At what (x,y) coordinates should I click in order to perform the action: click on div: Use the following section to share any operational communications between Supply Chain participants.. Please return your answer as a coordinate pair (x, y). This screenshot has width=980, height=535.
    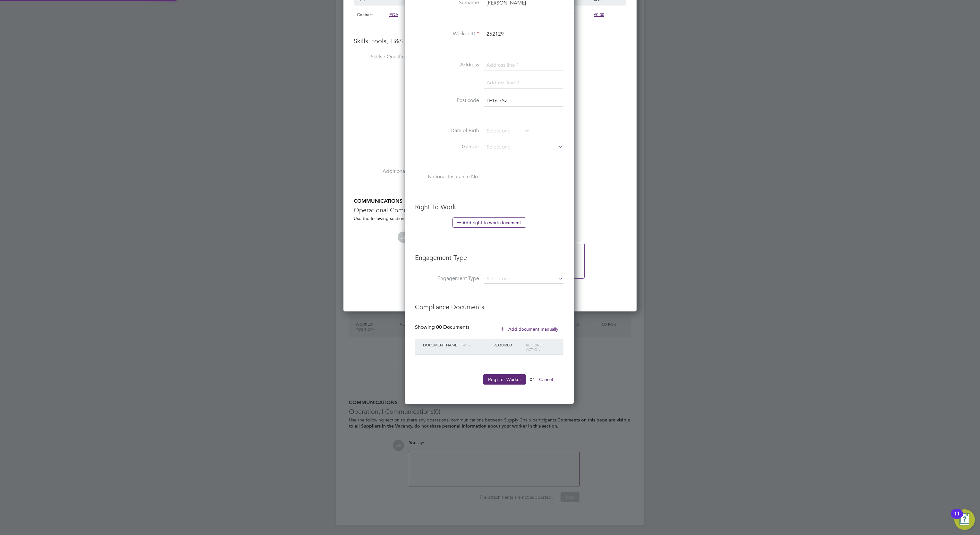
    Looking at the image, I should click on (490, 218).